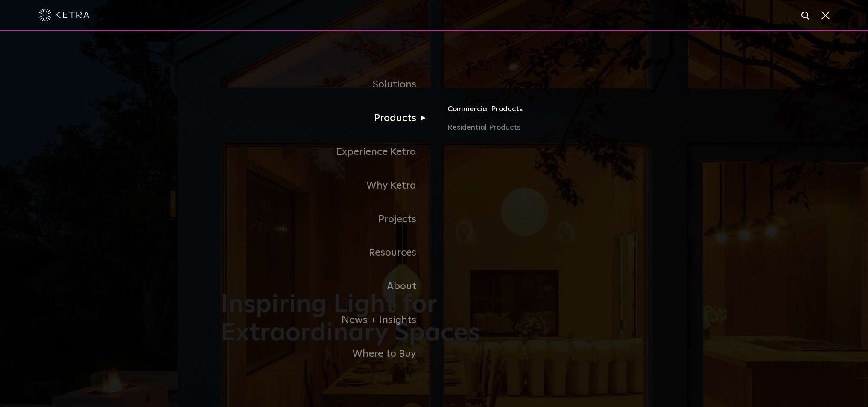 The image size is (868, 407). I want to click on a: News + Insights, so click(328, 320).